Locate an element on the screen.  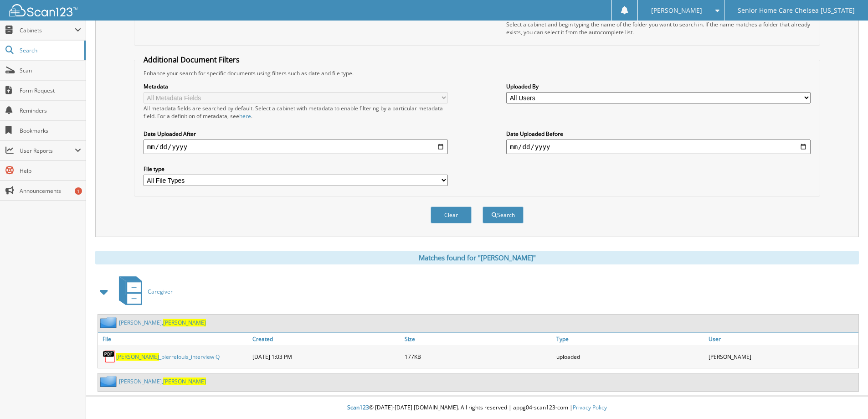
label: File type is located at coordinates (296, 169).